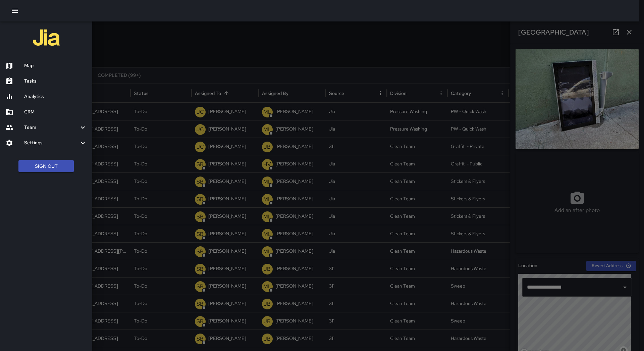  I want to click on h6: Settings, so click(52, 143).